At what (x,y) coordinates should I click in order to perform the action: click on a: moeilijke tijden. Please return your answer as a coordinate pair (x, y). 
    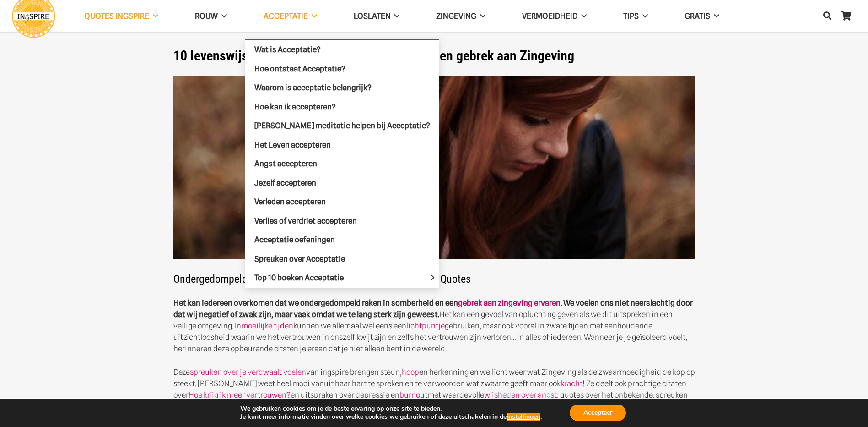
    Looking at the image, I should click on (267, 326).